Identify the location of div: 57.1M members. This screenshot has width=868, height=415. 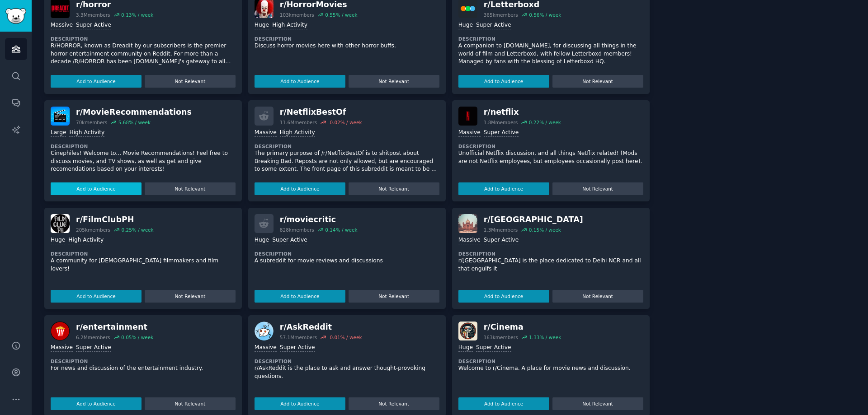
(299, 337).